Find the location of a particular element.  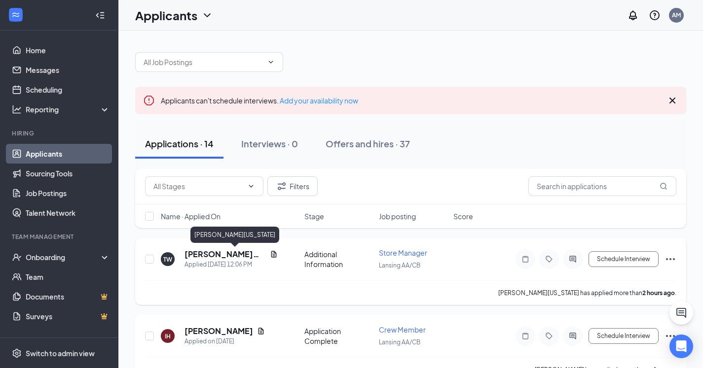

svg: UserCheck is located at coordinates (17, 257).